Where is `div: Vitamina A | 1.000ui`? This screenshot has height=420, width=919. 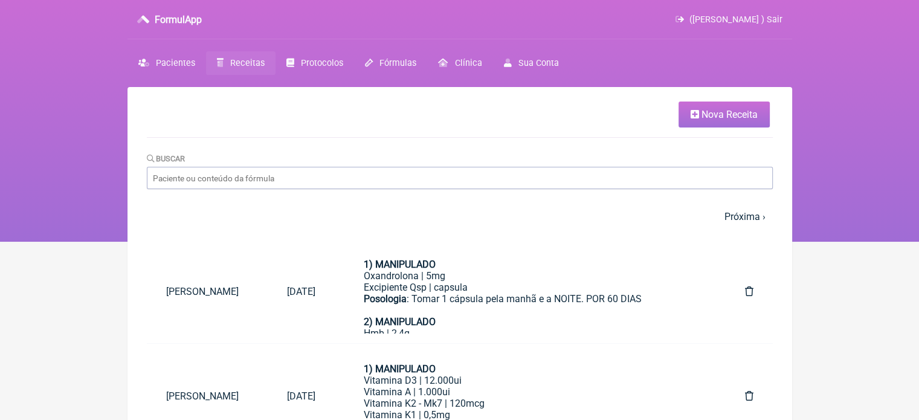 div: Vitamina A | 1.000ui is located at coordinates (530, 391).